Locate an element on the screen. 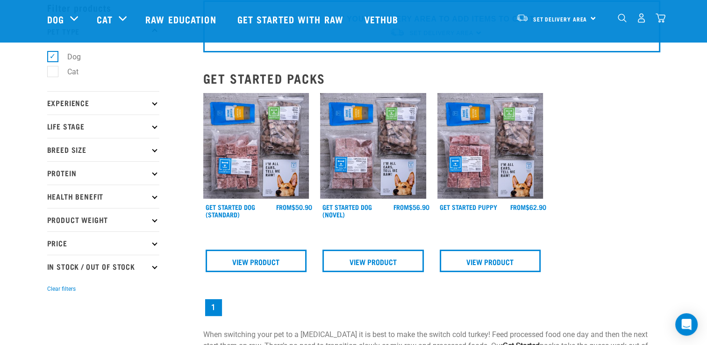 The width and height of the screenshot is (707, 345). nav: pagination is located at coordinates (432, 307).